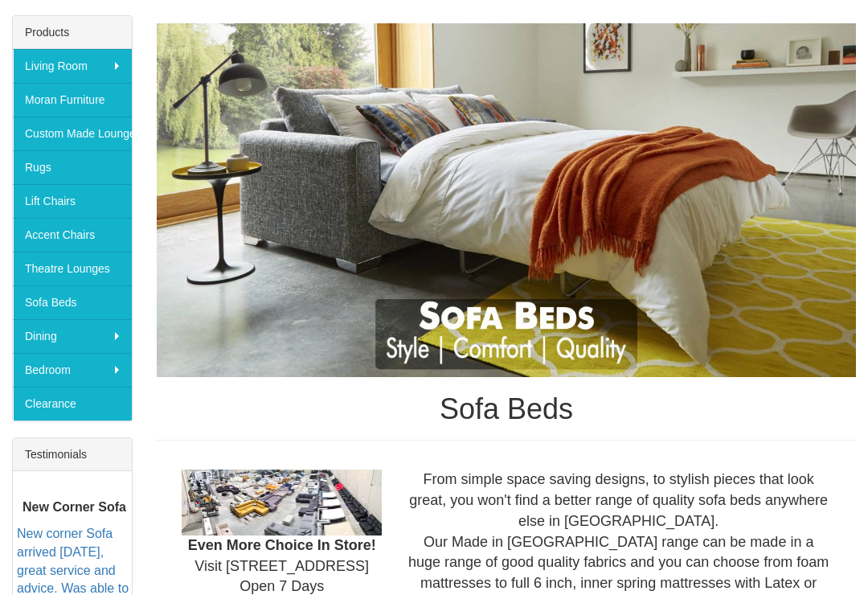 This screenshot has height=595, width=868. I want to click on img: Showroom, so click(281, 502).